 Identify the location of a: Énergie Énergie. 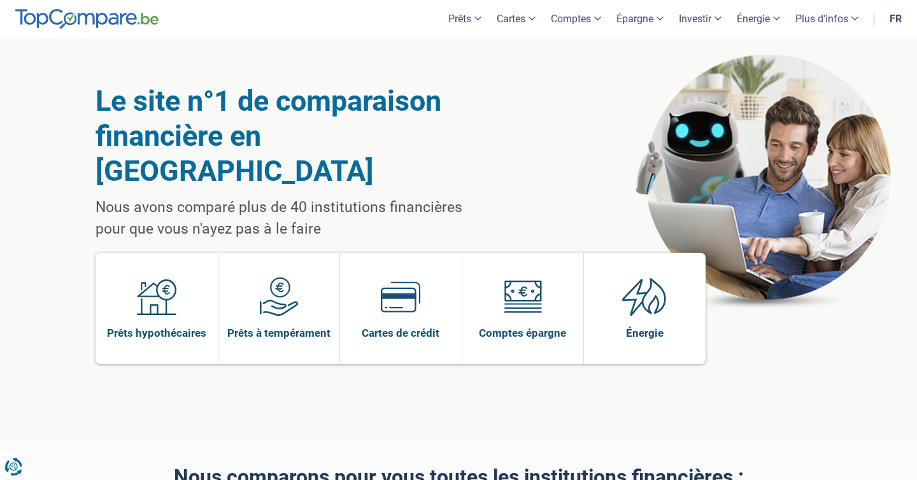
(644, 308).